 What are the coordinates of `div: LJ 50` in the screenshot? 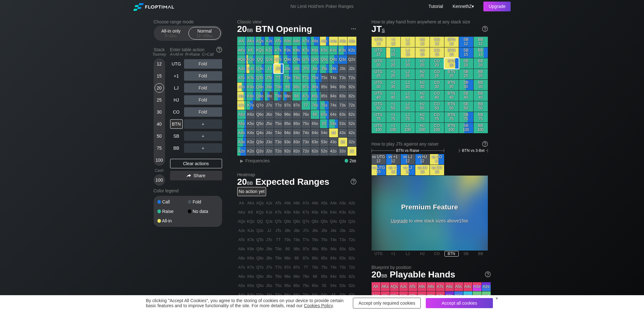 It's located at (408, 106).